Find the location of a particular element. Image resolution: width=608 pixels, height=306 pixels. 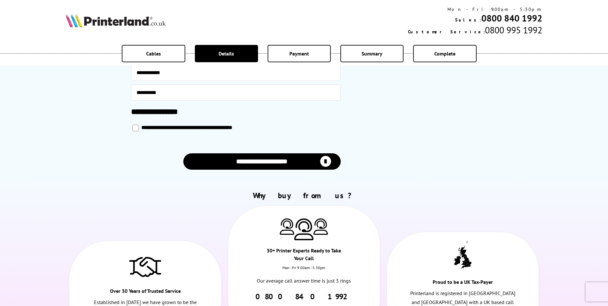

span: Payment is located at coordinates (299, 53).